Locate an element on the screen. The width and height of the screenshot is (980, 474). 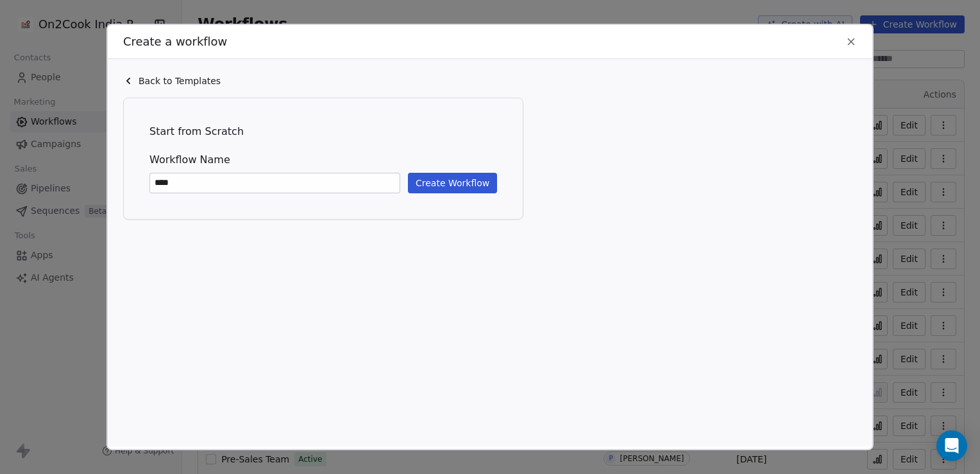
span: Back to Templates is located at coordinates (180, 81).